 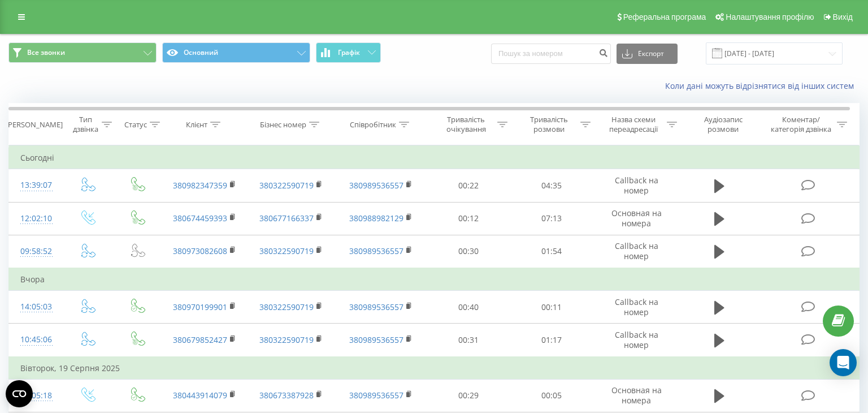 I want to click on td: 00:31, so click(x=469, y=340).